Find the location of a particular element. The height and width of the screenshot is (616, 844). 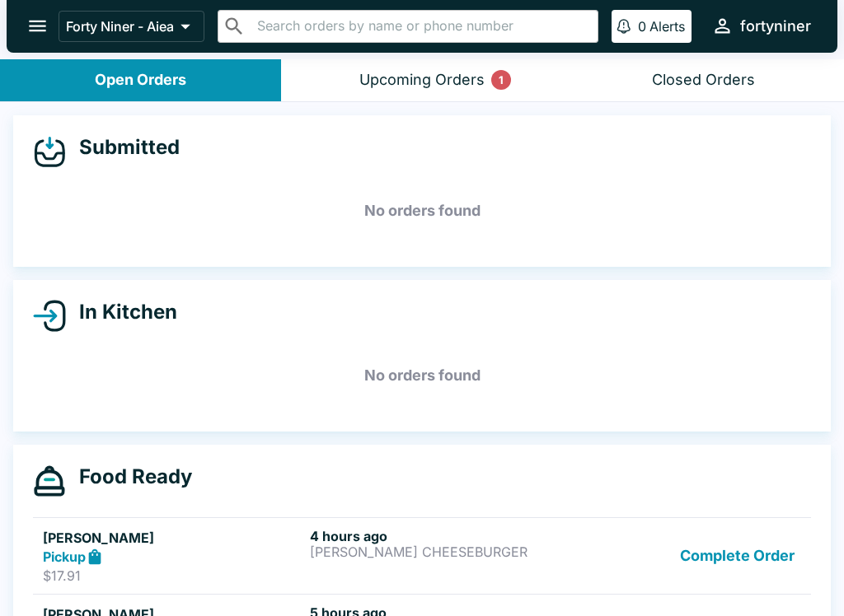

div: Open Orders is located at coordinates (140, 80).